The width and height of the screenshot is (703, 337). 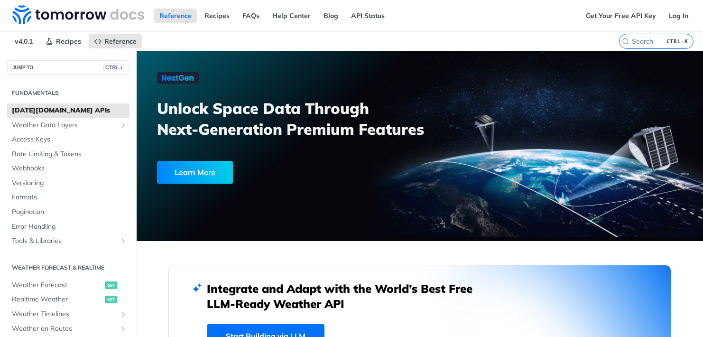 What do you see at coordinates (64, 125) in the screenshot?
I see `span: Weather Data Layers` at bounding box center [64, 125].